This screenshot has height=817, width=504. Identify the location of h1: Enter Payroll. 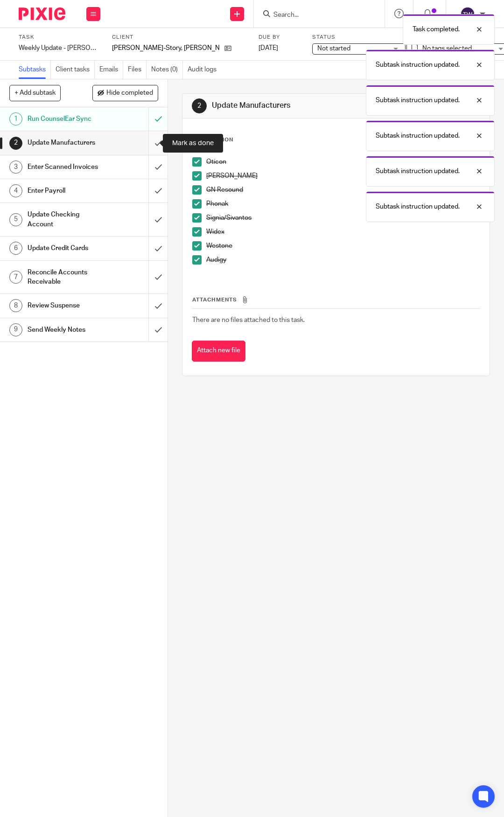
(65, 191).